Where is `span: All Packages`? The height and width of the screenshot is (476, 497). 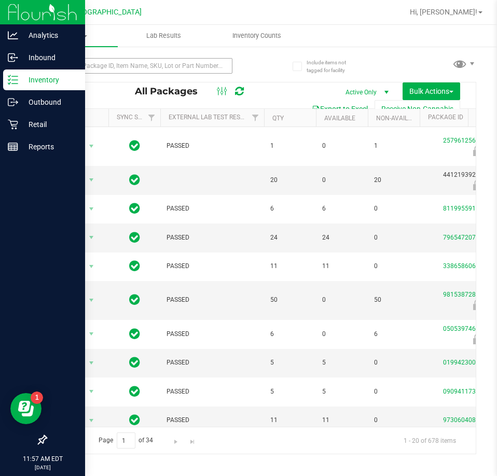 span: All Packages is located at coordinates (171, 91).